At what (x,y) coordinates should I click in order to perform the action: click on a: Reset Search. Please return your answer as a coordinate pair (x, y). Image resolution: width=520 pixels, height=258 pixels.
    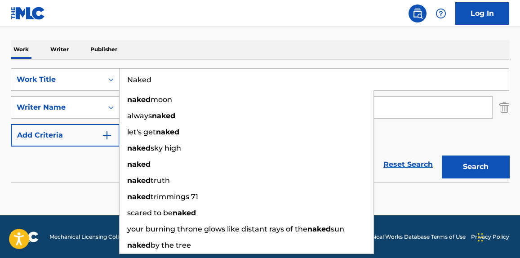
    Looking at the image, I should click on (408, 164).